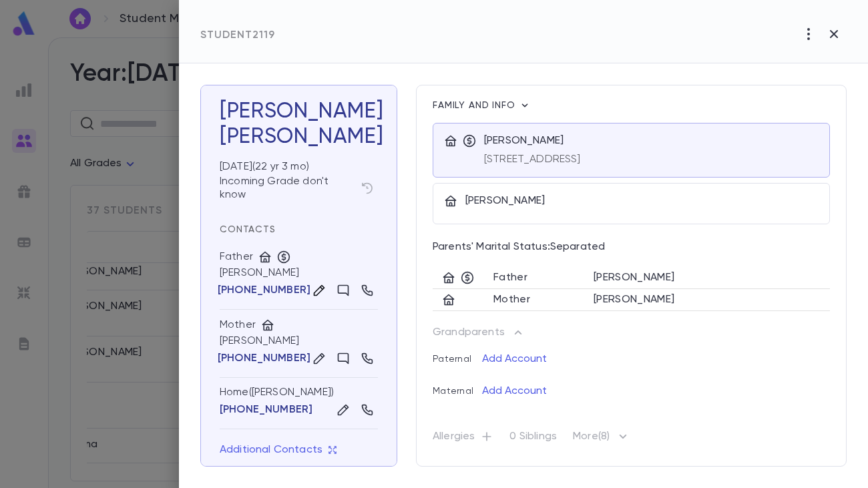 Image resolution: width=868 pixels, height=488 pixels. What do you see at coordinates (248, 229) in the screenshot?
I see `span: Contacts` at bounding box center [248, 229].